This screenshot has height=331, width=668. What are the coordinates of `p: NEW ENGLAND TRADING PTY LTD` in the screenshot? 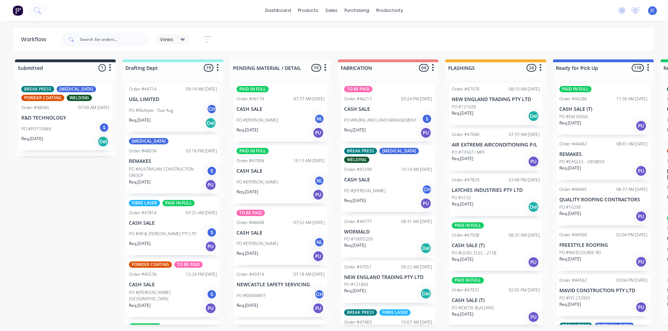 It's located at (496, 99).